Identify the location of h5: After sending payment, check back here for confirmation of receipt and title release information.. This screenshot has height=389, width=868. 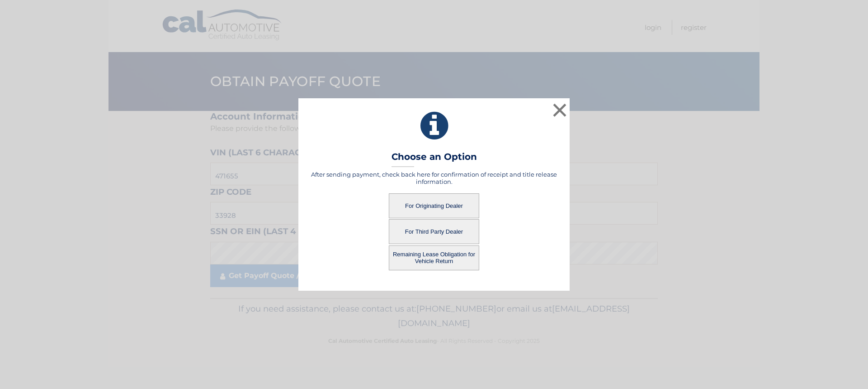
(434, 178).